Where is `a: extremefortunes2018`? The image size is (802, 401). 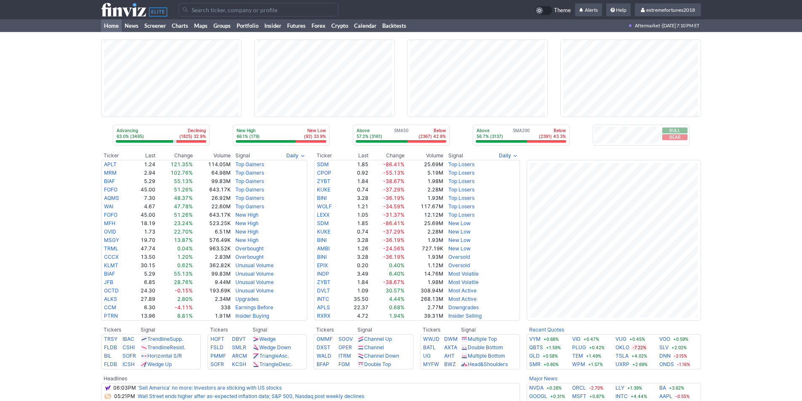
a: extremefortunes2018 is located at coordinates (668, 10).